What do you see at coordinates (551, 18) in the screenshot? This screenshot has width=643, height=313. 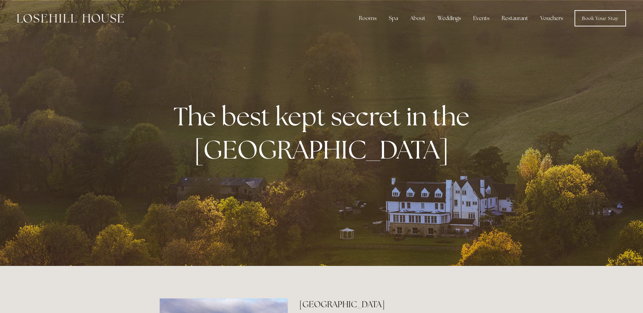 I see `a: Vouchers` at bounding box center [551, 18].